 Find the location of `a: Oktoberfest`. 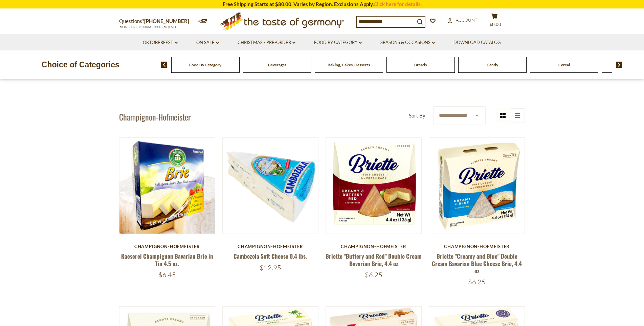

a: Oktoberfest is located at coordinates (160, 43).